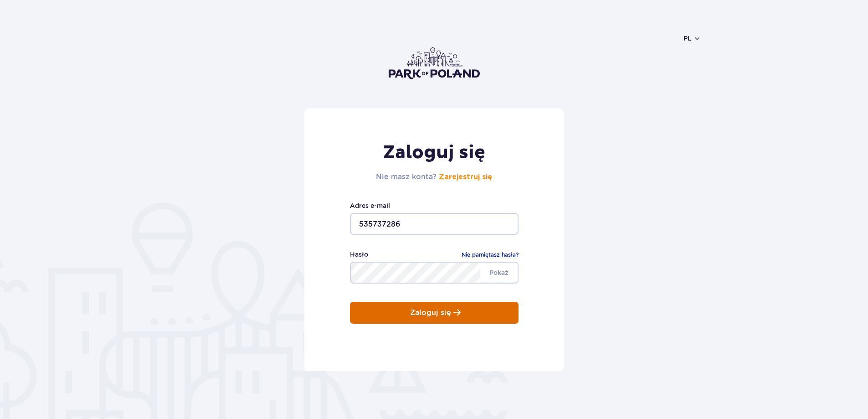 The image size is (868, 419). I want to click on label: Hasło, so click(359, 254).